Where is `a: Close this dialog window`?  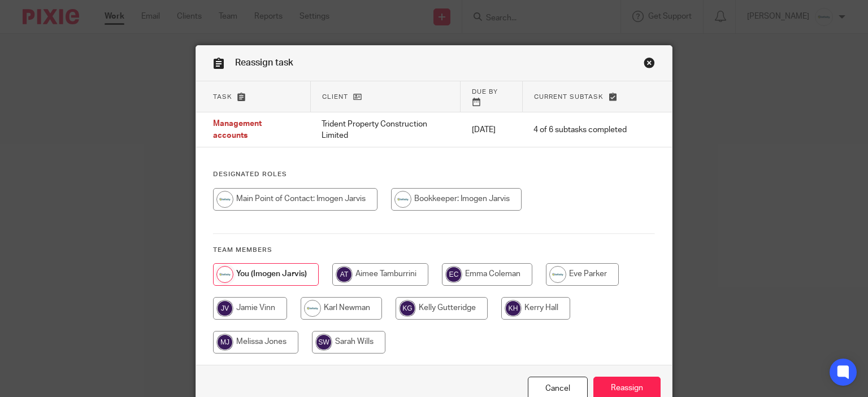 a: Close this dialog window is located at coordinates (649, 64).